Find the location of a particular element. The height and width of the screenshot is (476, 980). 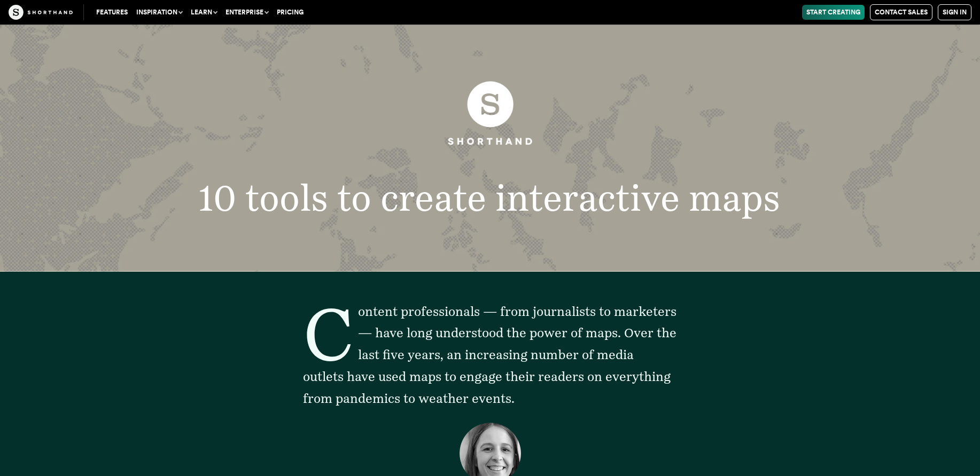

img: The Craft is located at coordinates (41, 12).